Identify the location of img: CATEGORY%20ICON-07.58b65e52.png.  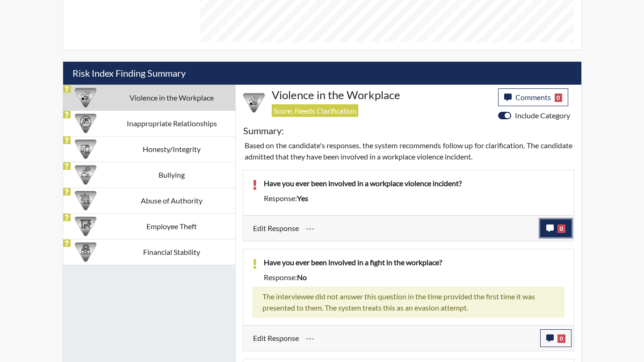
(85, 226).